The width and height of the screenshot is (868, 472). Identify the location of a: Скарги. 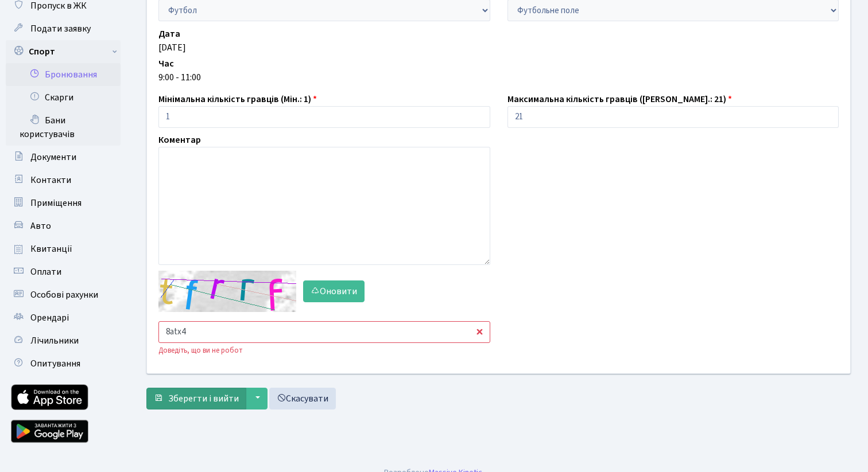
(63, 98).